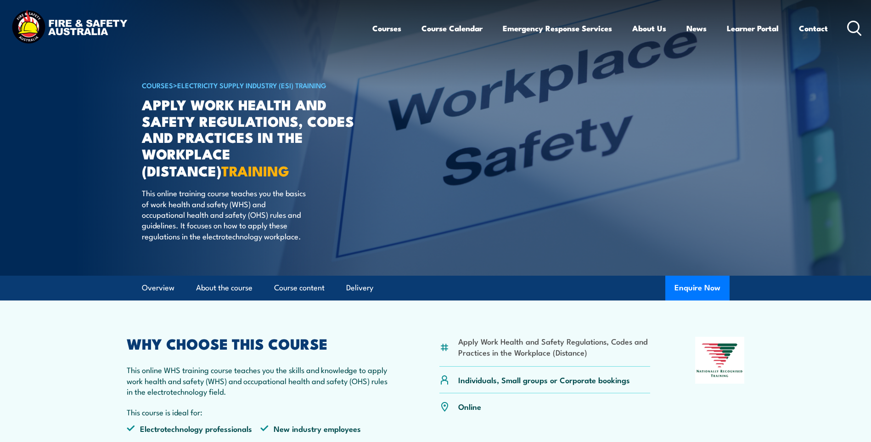 The image size is (871, 442). Describe the element at coordinates (544, 379) in the screenshot. I see `p: Individuals, Small groups or Corporate bookings` at that location.